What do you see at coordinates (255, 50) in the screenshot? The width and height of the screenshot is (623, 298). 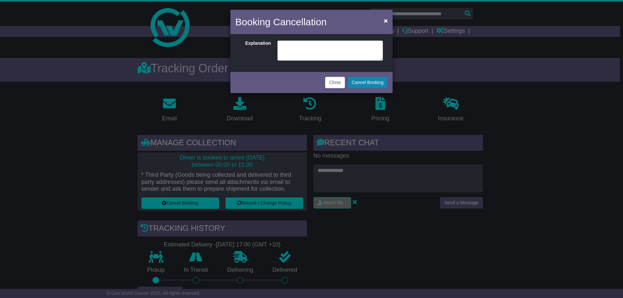 I see `label: Explanation` at bounding box center [255, 50].